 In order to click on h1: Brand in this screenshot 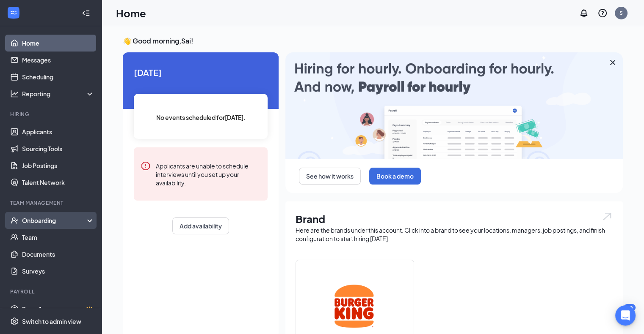, I will do `click(454, 219)`.